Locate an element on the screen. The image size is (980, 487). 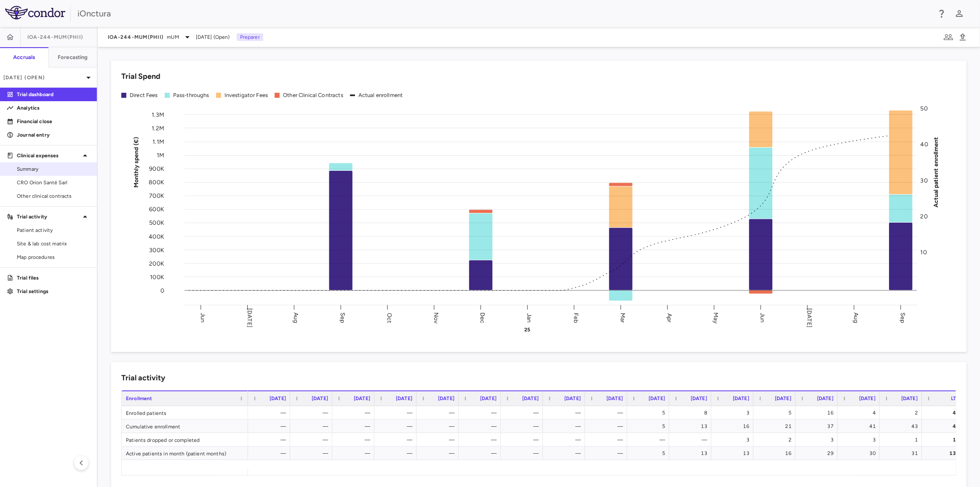
text: Apr is located at coordinates (669, 317).